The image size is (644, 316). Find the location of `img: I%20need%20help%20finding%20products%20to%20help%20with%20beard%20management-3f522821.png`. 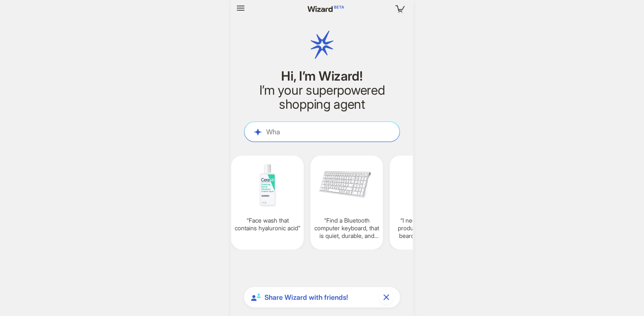

img: I%20need%20help%20finding%20products%20to%20help%20with%20beard%20management-3f522821.png is located at coordinates (426, 185).